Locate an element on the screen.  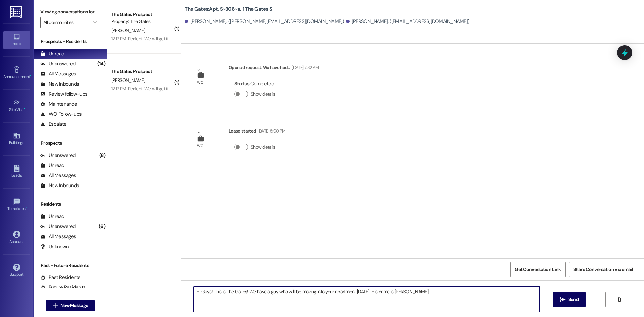
a: Site Visit • is located at coordinates (17, 106).